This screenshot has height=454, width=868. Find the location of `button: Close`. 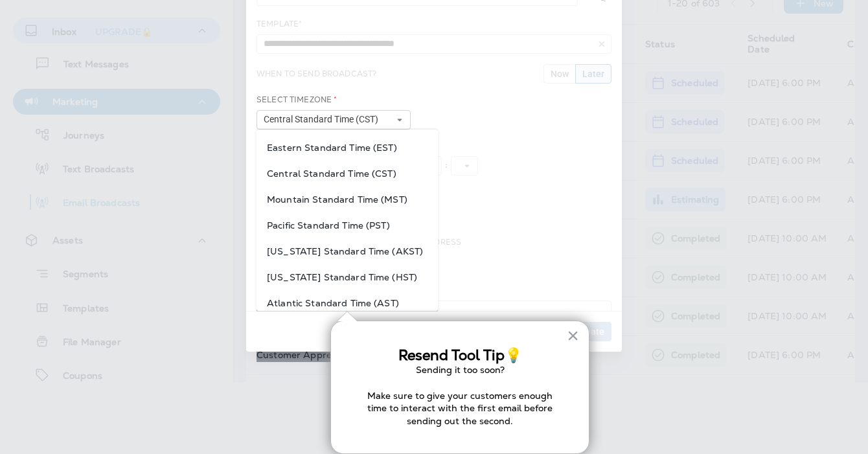

button: Close is located at coordinates (573, 336).